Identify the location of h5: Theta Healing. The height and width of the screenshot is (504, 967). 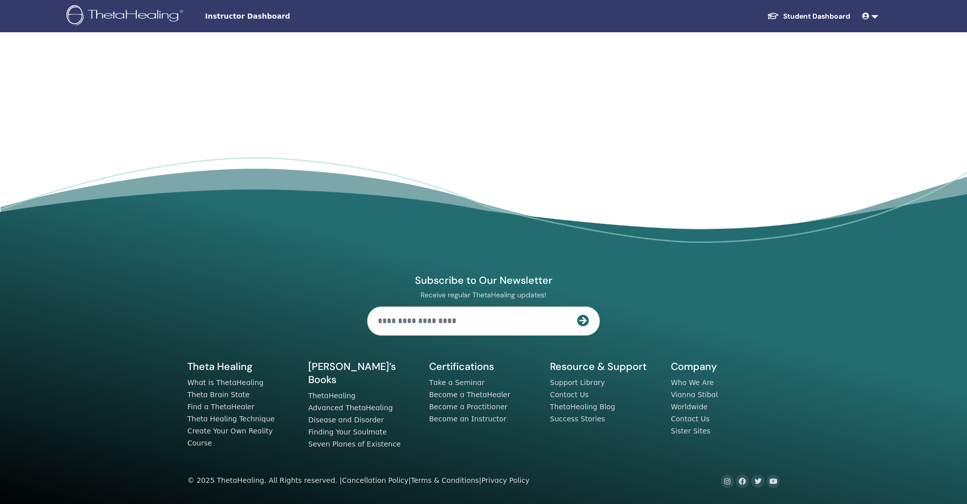
(242, 366).